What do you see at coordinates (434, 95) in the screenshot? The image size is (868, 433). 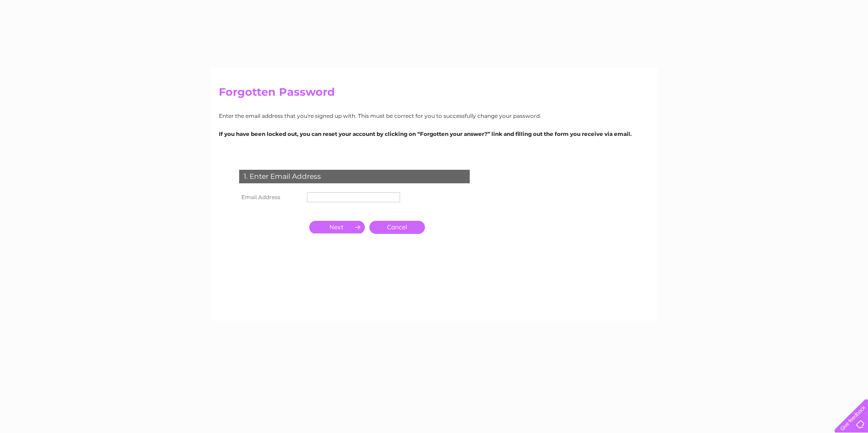 I see `h2: Forgotten Password` at bounding box center [434, 95].